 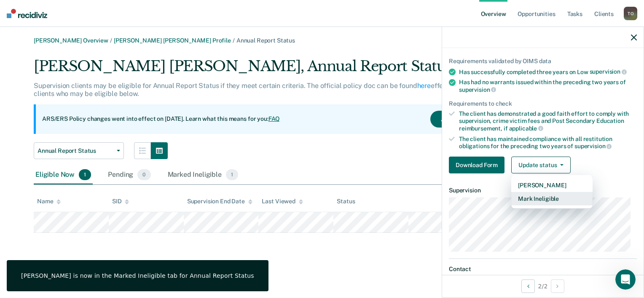 I want to click on button: Download Form, so click(x=477, y=165).